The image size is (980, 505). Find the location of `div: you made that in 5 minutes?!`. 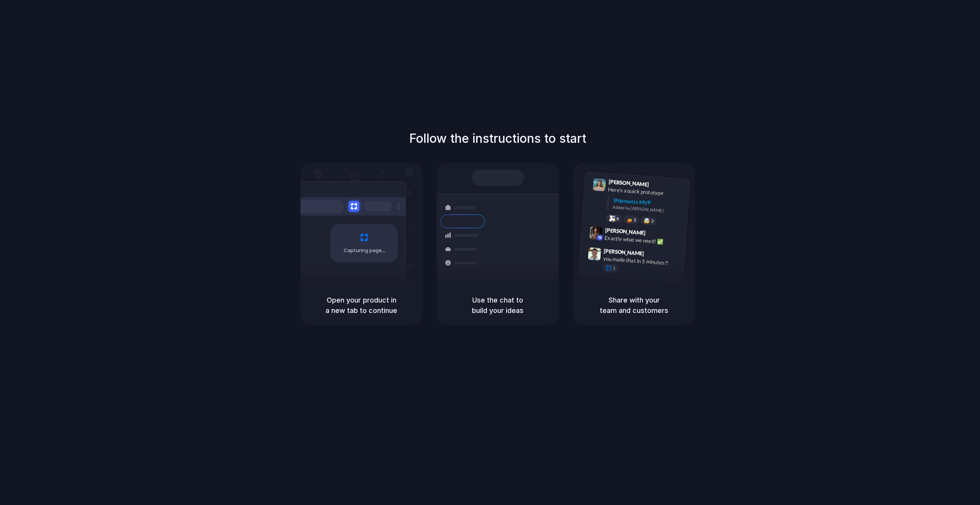

div: you made that in 5 minutes?! is located at coordinates (641, 262).